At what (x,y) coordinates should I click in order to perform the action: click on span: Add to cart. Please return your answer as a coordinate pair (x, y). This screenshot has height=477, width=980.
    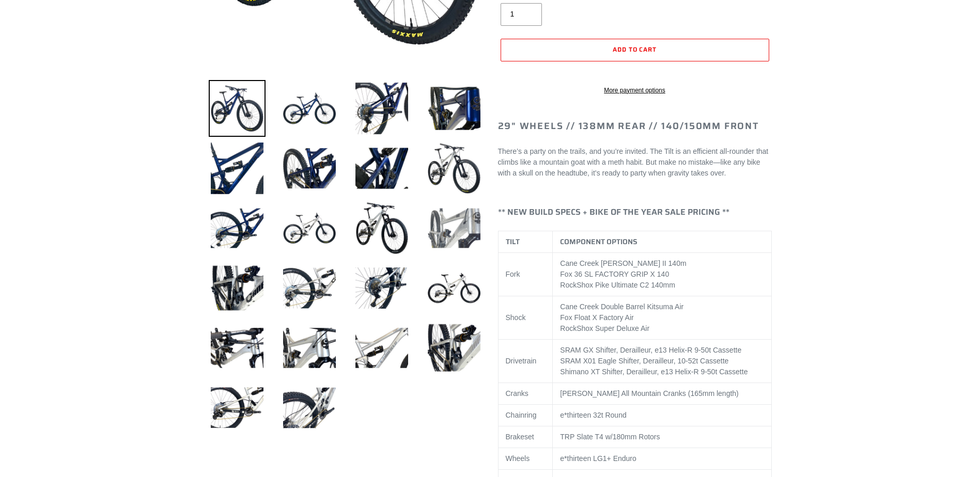
    Looking at the image, I should click on (635, 49).